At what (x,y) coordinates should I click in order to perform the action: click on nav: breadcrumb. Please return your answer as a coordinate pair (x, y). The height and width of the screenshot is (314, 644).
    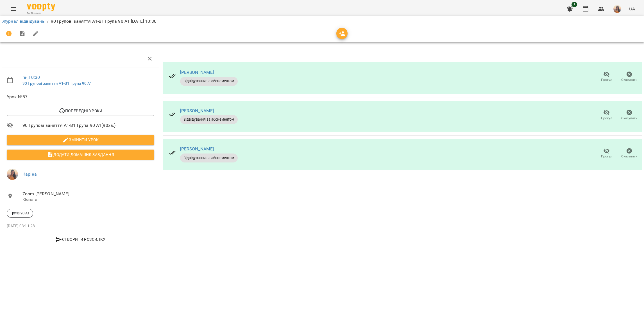
    Looking at the image, I should click on (322, 21).